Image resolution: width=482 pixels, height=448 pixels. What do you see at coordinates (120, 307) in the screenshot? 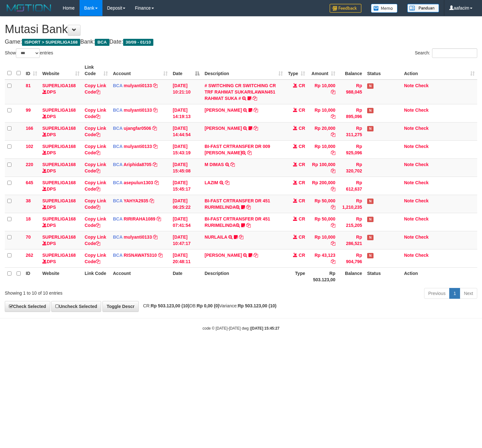
I see `a: Toggle Descr` at bounding box center [120, 307].